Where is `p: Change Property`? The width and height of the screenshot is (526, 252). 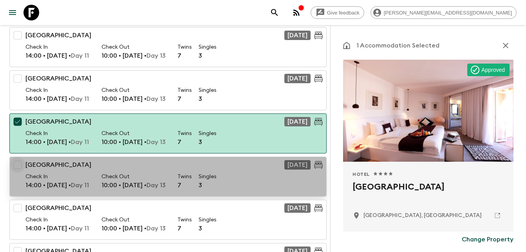 p: Change Property is located at coordinates (488, 239).